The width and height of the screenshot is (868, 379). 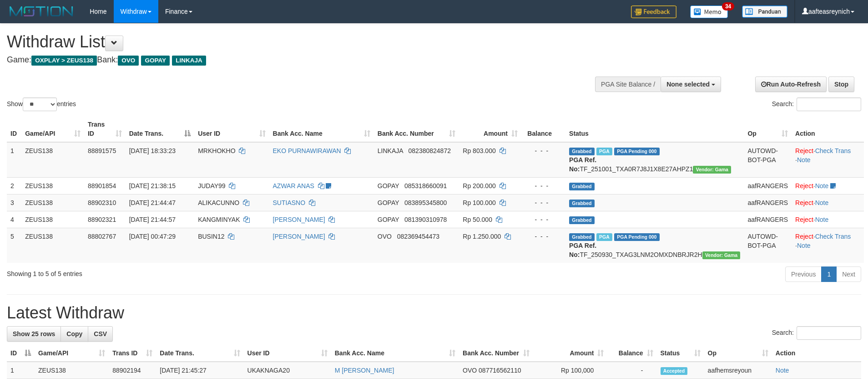 What do you see at coordinates (604, 151) in the screenshot?
I see `span: Marked by aafpengsreynich` at bounding box center [604, 151].